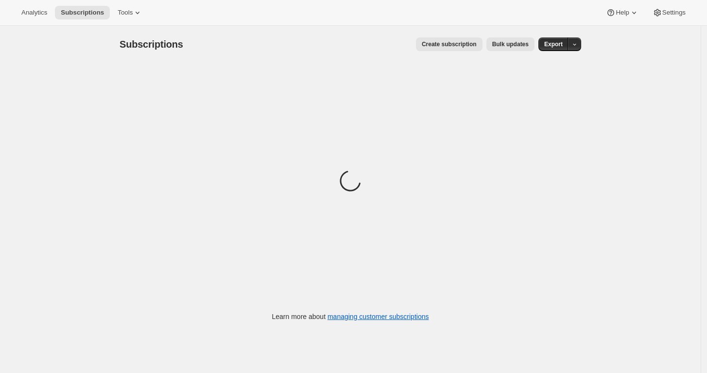 The height and width of the screenshot is (373, 707). Describe the element at coordinates (553, 44) in the screenshot. I see `button: Export` at that location.